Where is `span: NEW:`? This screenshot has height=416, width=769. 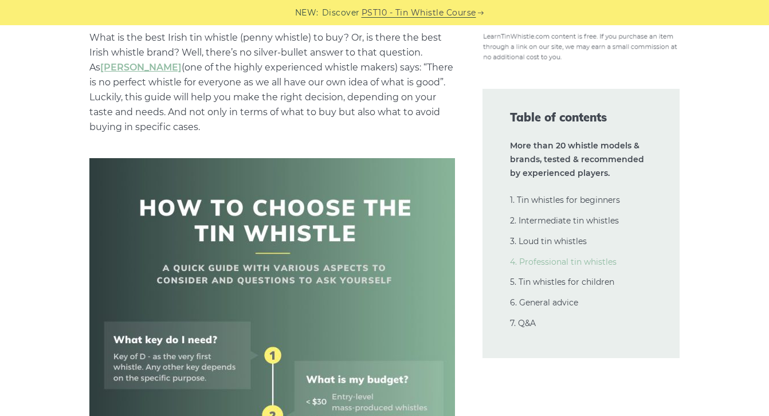
span: NEW: is located at coordinates (307, 13).